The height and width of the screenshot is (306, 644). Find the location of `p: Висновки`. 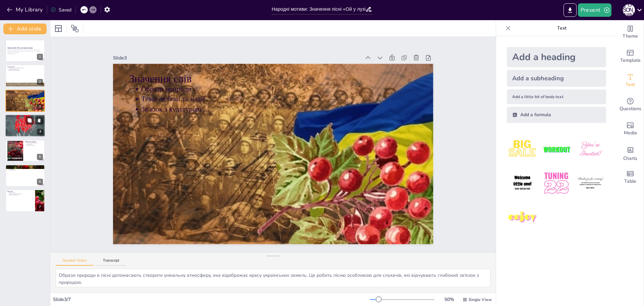

p: Висновки is located at coordinates (20, 191).